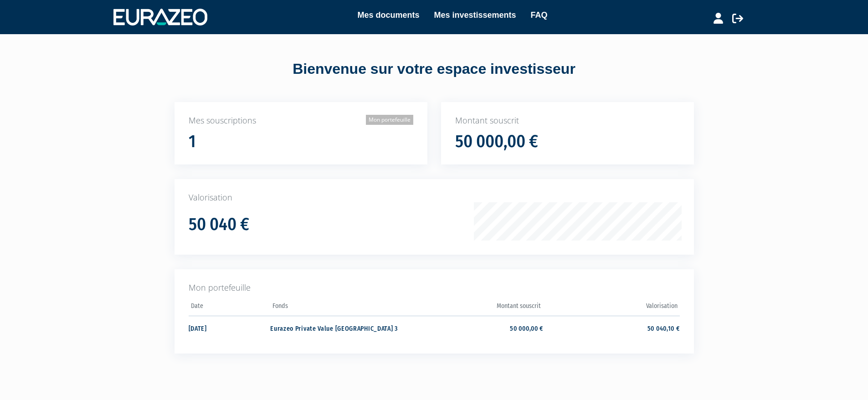 This screenshot has height=400, width=868. I want to click on img: 1732889491-logotype_eurazeo_blanc_rvb.png, so click(160, 17).